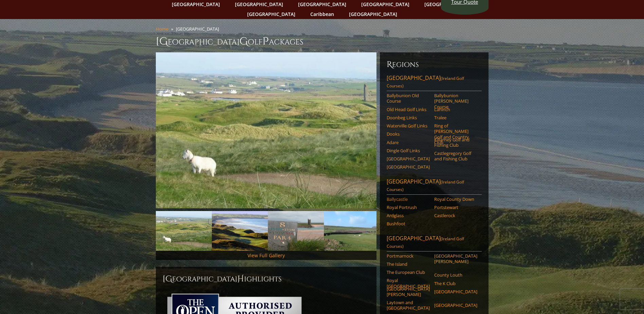 The image size is (644, 314). Describe the element at coordinates (244, 41) in the screenshot. I see `span: G` at that location.